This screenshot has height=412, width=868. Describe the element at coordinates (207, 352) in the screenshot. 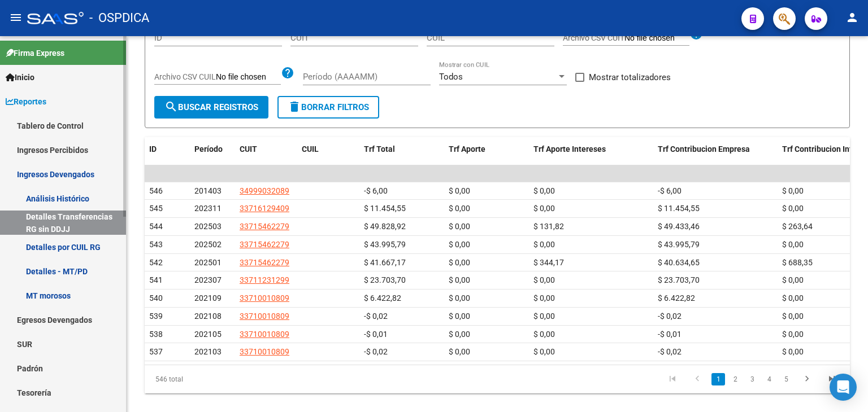

I see `span: 202103` at that location.